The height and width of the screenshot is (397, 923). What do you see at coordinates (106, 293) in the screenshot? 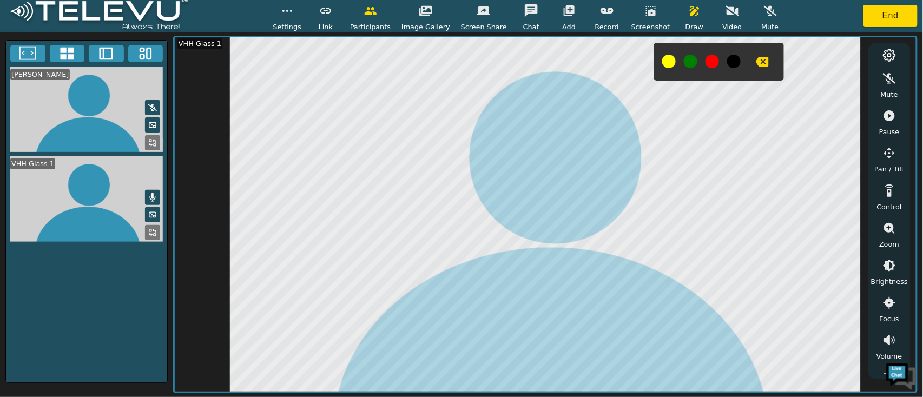
I see `textarea: Type your message and hit 'Enter'` at bounding box center [106, 293].